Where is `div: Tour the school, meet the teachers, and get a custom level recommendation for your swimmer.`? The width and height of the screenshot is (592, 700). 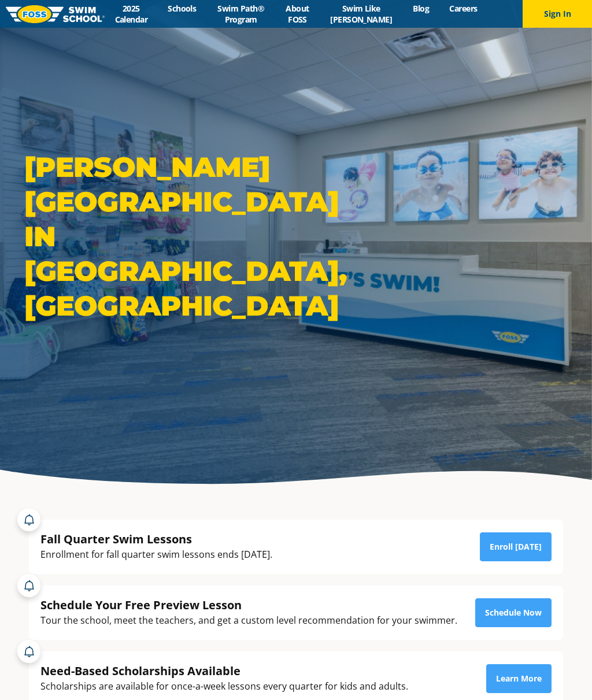
div: Tour the school, meet the teachers, and get a custom level recommendation for your swimmer. is located at coordinates (248, 620).